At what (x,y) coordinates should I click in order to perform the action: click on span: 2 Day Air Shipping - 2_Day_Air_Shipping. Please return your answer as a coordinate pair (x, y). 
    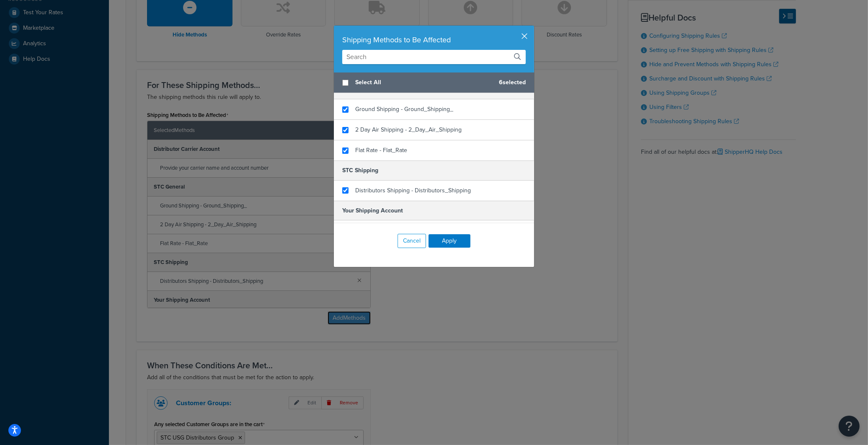
    Looking at the image, I should click on (408, 129).